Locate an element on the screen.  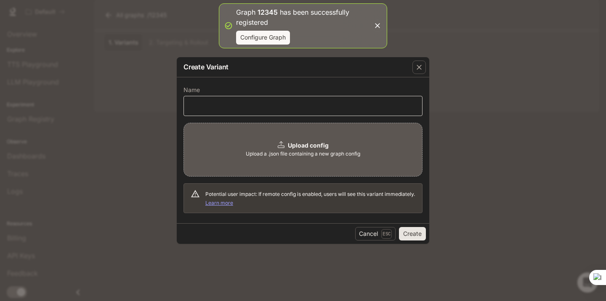
button: Configure Graph is located at coordinates (263, 37).